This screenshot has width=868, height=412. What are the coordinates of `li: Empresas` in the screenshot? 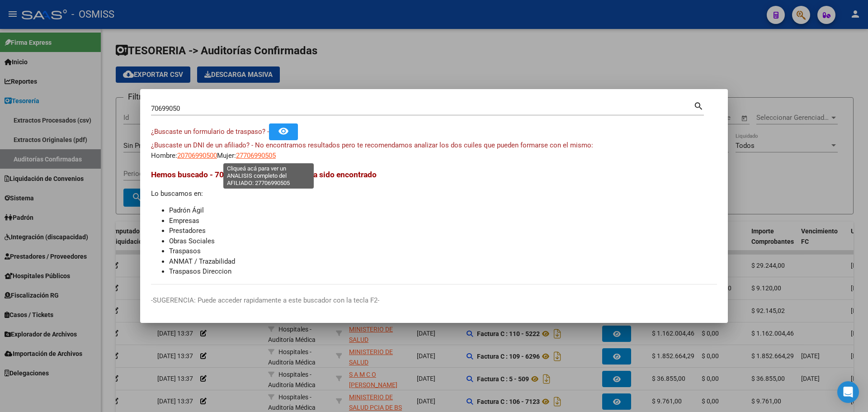 It's located at (443, 220).